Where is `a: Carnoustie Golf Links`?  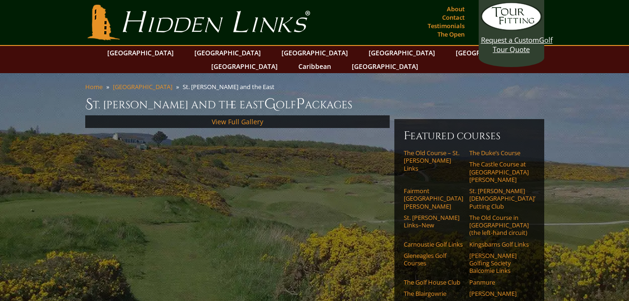
a: Carnoustie Golf Links is located at coordinates (433, 244).